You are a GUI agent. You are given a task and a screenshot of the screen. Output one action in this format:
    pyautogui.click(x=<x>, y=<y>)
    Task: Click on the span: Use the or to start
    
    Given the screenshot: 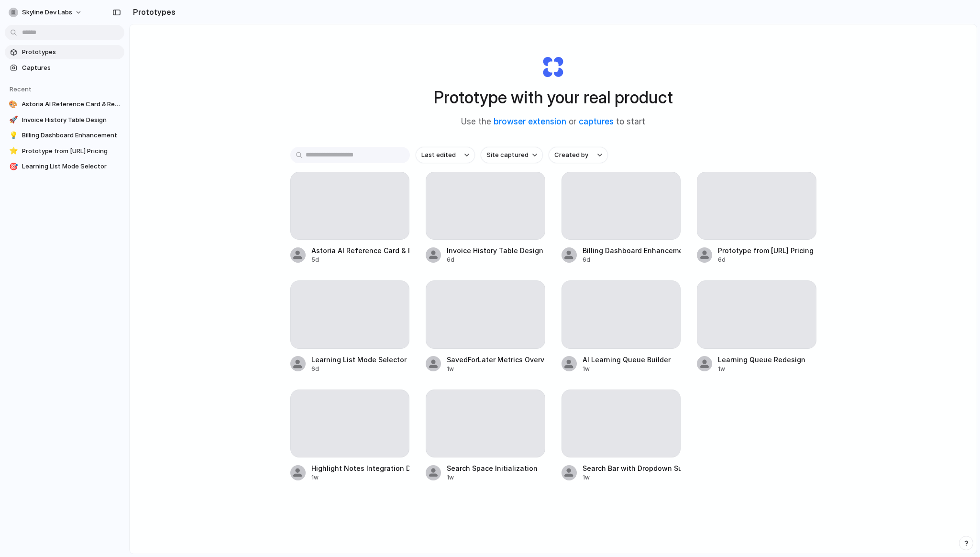 What is the action you would take?
    pyautogui.click(x=553, y=122)
    